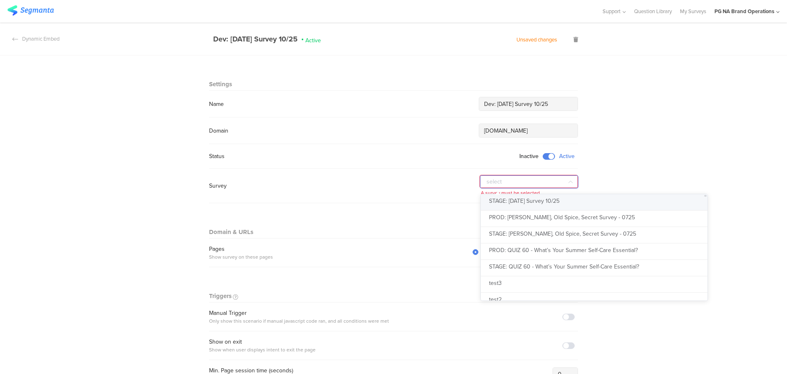 The height and width of the screenshot is (374, 787). I want to click on span: Support, so click(612, 11).